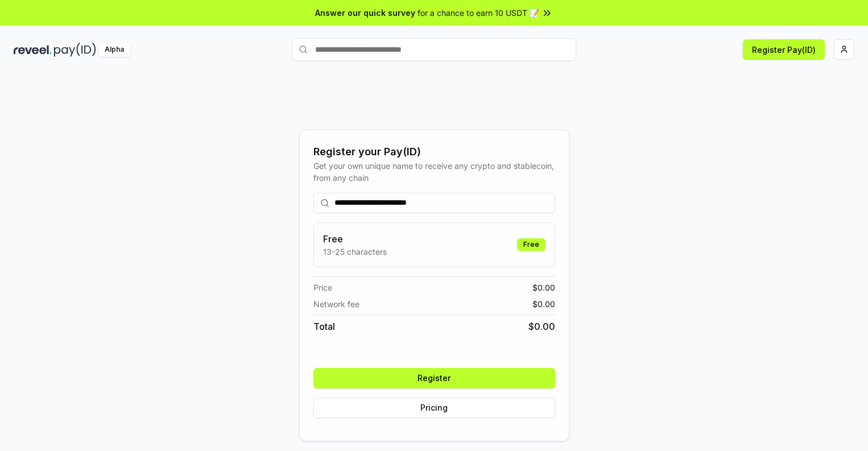  I want to click on span: Price, so click(322, 288).